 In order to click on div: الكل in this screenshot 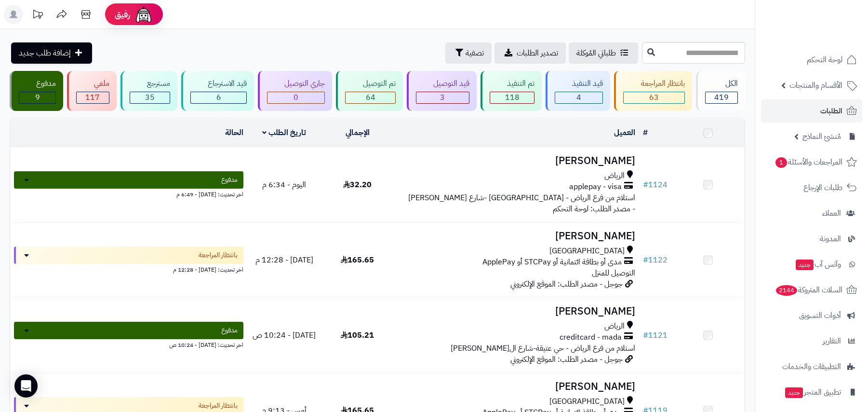, I will do `click(722, 84)`.